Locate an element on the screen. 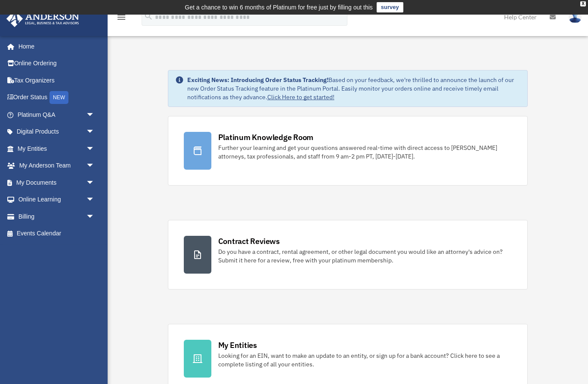  div: Get a chance to win 6 months of Platinum for free just by filling out this is located at coordinates (279, 8).